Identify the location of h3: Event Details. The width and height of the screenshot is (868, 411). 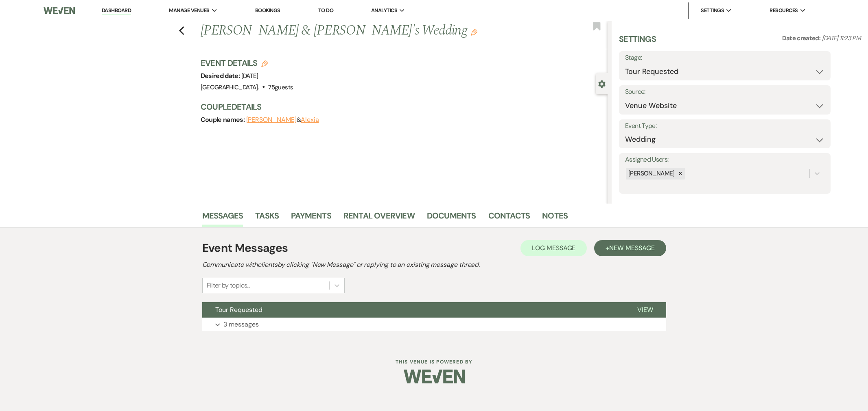
(247, 63).